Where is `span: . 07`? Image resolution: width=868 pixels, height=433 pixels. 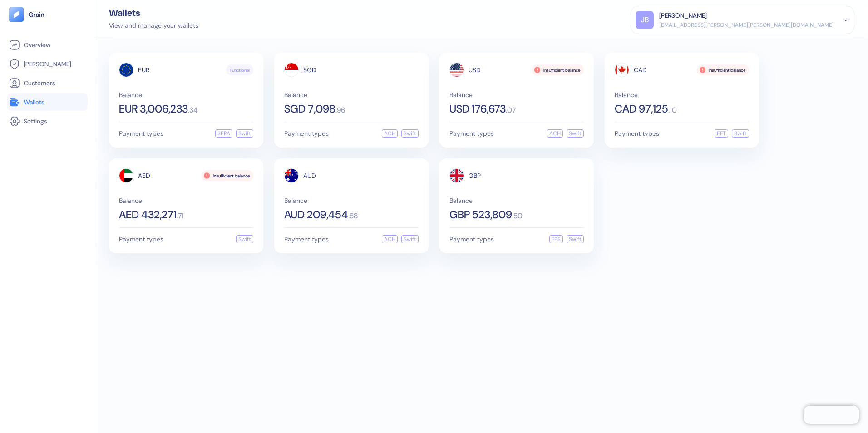 span: . 07 is located at coordinates (510, 110).